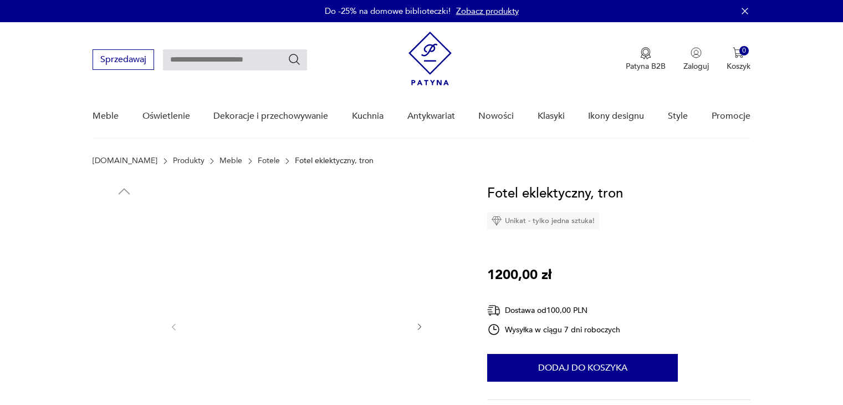  What do you see at coordinates (731, 116) in the screenshot?
I see `a: Promocje` at bounding box center [731, 116].